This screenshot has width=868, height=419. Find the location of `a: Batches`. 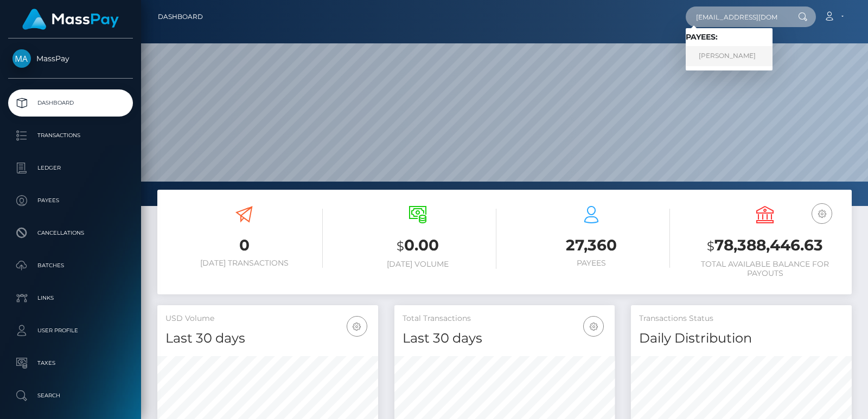

a: Batches is located at coordinates (71, 266).